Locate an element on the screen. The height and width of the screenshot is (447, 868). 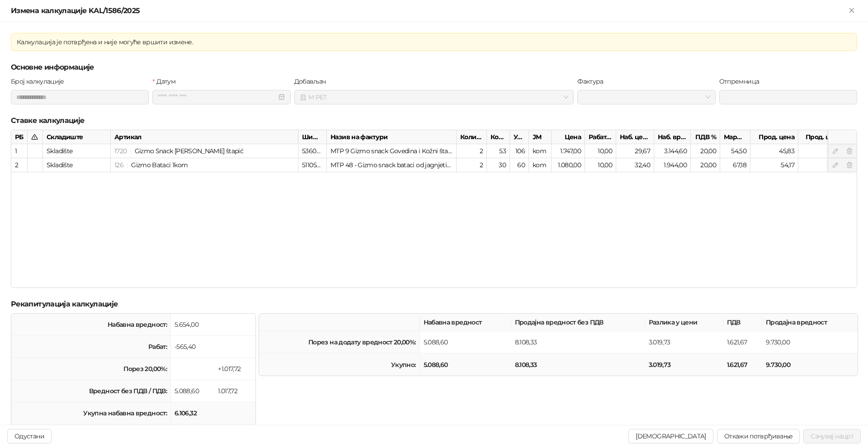
th: ПДВ is located at coordinates (743, 322).